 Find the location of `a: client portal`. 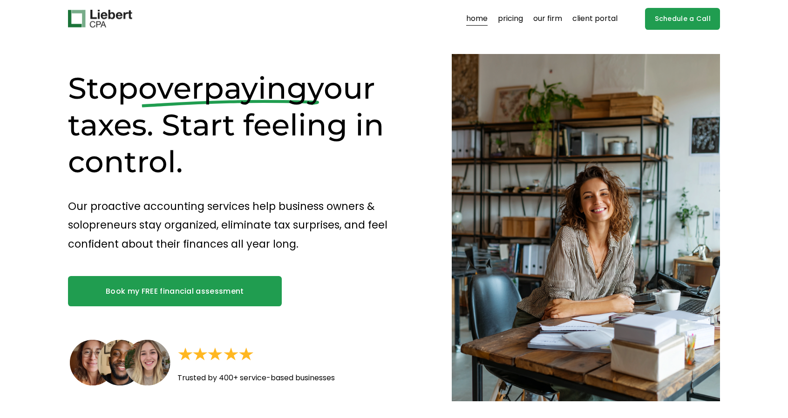

a: client portal is located at coordinates (594, 19).